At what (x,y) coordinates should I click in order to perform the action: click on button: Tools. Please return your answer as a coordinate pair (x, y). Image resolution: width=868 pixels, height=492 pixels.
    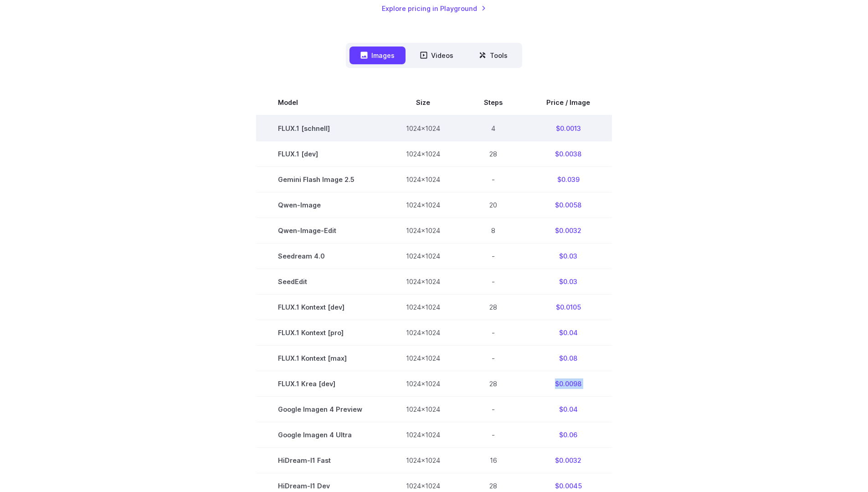
    Looking at the image, I should click on (493, 55).